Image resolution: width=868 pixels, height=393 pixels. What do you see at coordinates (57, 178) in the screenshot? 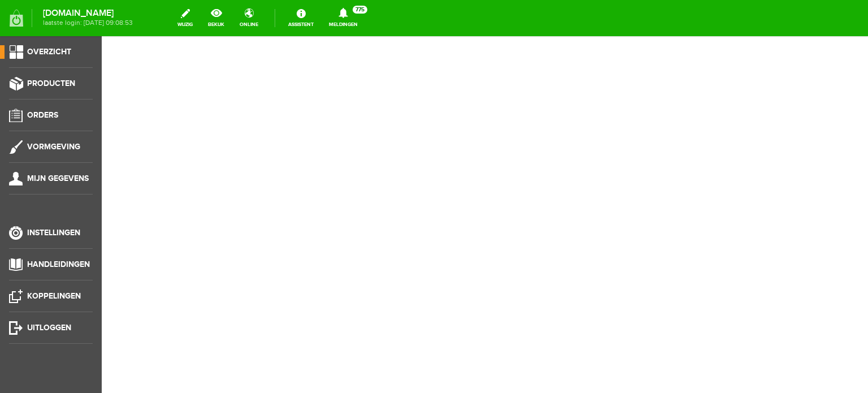
I see `span: Mijn gegevens` at bounding box center [57, 178].